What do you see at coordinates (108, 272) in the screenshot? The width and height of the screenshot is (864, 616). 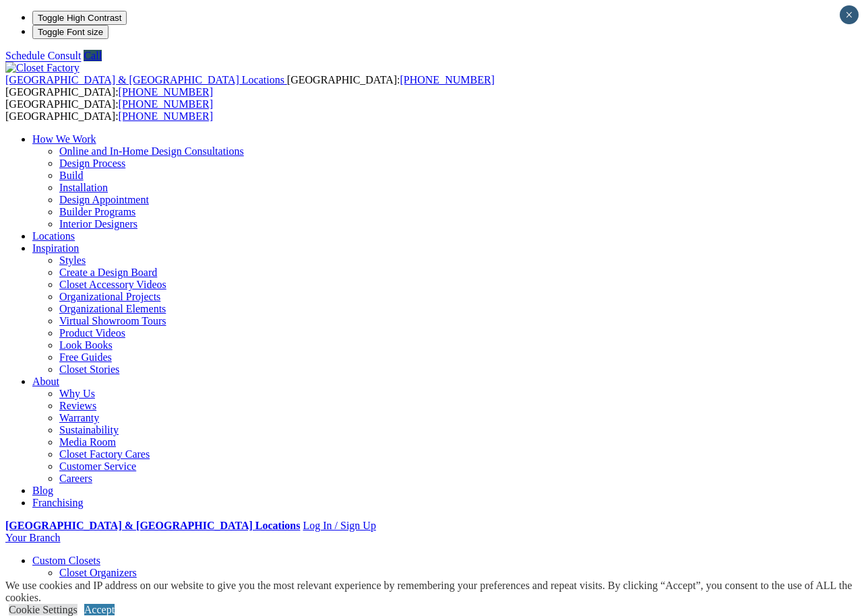 I see `a: Create a Design Board` at bounding box center [108, 272].